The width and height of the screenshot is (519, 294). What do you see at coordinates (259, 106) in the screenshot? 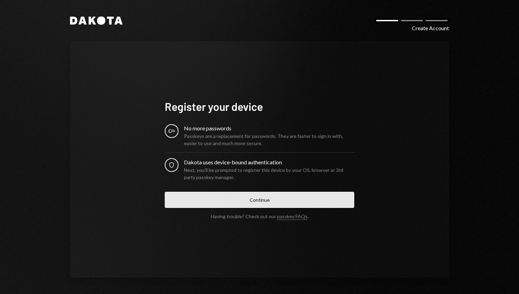
I see `h1: Register your device` at bounding box center [259, 106].